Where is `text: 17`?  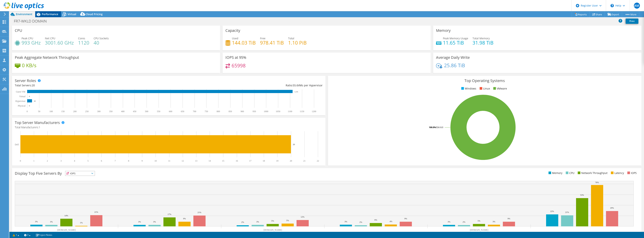
text: 17 is located at coordinates (250, 161).